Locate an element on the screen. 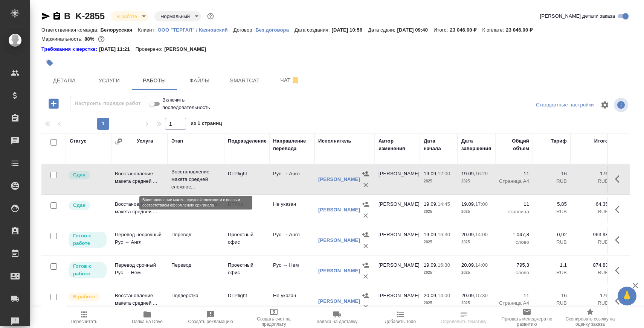  button: Нормальный is located at coordinates (175, 16).